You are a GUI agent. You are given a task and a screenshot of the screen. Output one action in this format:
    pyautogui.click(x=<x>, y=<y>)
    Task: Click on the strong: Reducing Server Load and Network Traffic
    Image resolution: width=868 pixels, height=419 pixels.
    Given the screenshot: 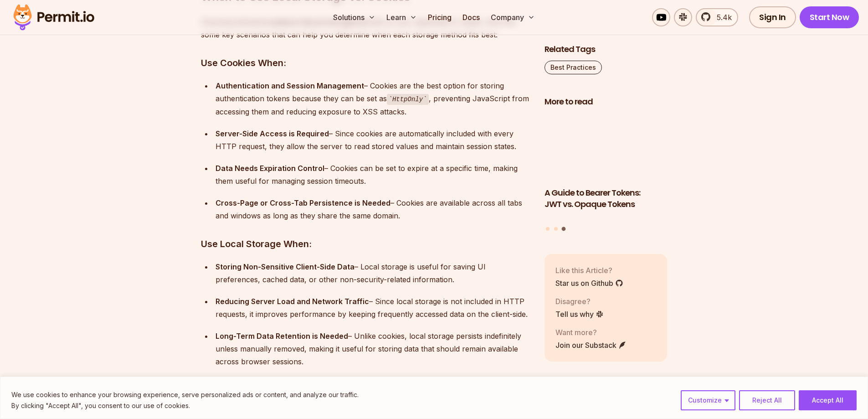 What is the action you would take?
    pyautogui.click(x=292, y=301)
    